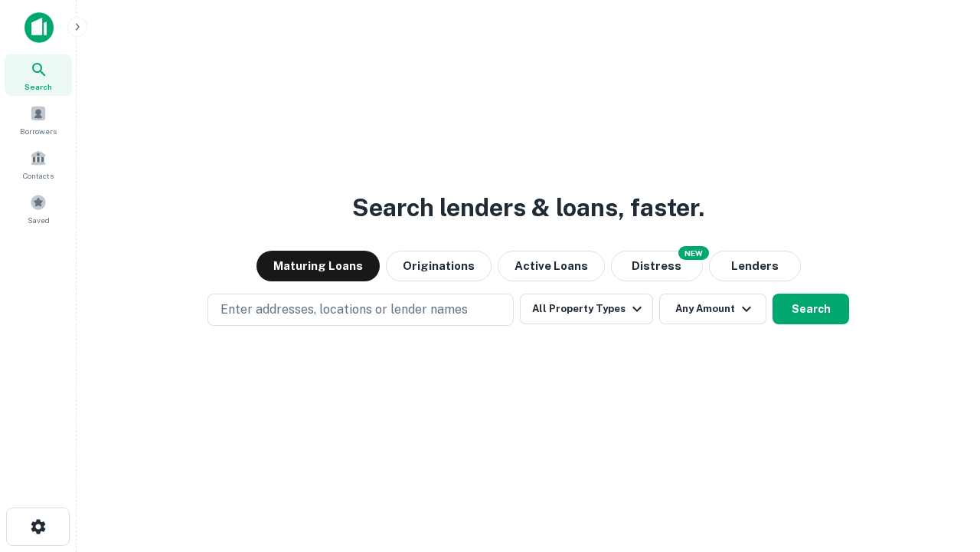  I want to click on img: capitalize-icon.png, so click(39, 27).